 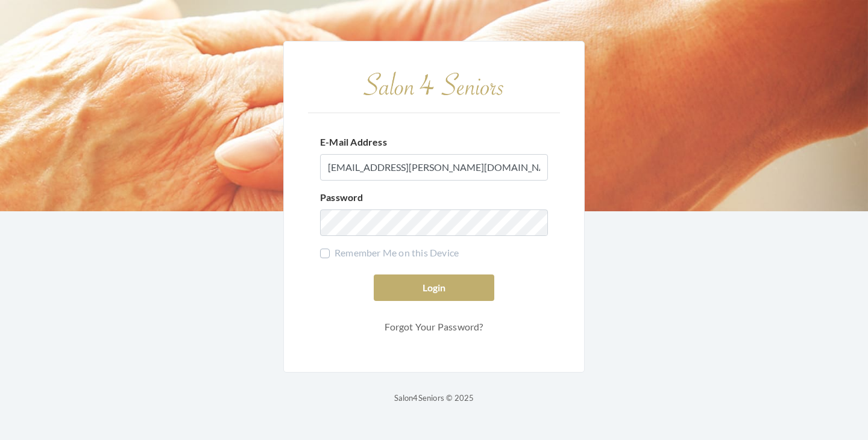 What do you see at coordinates (434, 167) in the screenshot?
I see `input: Enter Username` at bounding box center [434, 167].